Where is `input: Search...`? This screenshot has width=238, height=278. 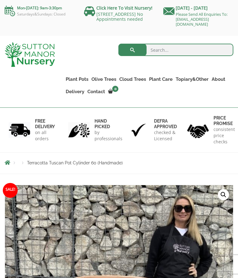
input: Search... is located at coordinates (176, 50).